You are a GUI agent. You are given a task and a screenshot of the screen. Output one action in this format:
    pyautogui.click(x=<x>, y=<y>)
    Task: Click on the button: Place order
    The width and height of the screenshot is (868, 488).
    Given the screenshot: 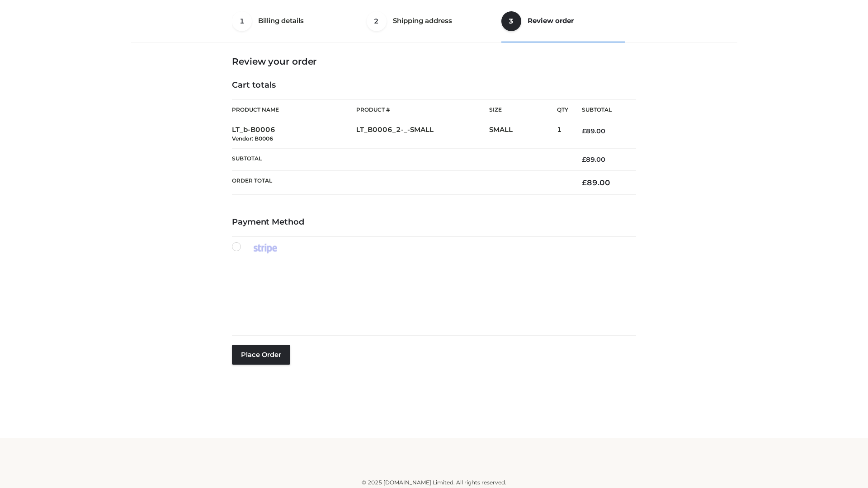 What is the action you would take?
    pyautogui.click(x=261, y=355)
    